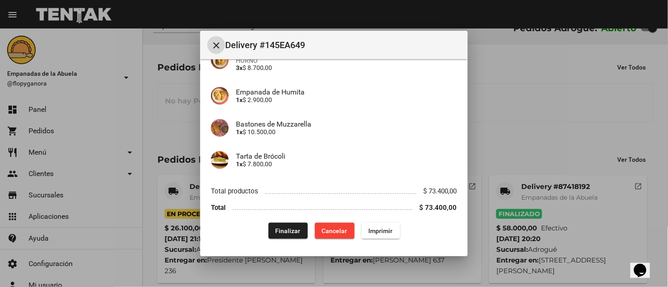 This screenshot has width=668, height=287. I want to click on h4: Bastones de Muzzarella, so click(346, 124).